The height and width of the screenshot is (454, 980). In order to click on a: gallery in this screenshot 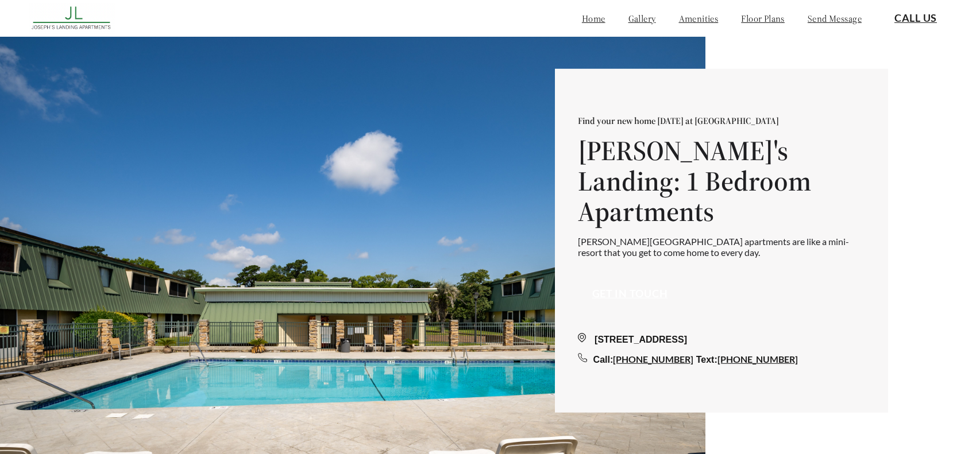, I will do `click(642, 19)`.